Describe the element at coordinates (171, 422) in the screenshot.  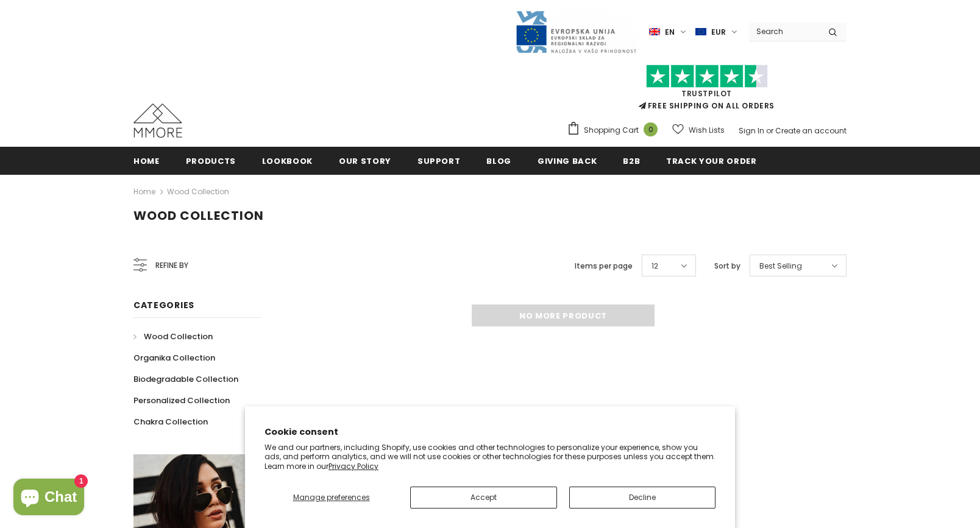
I see `span: Chakra Collection` at that location.